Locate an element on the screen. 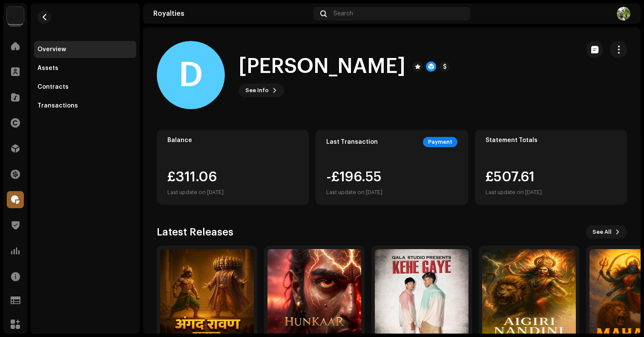 The height and width of the screenshot is (337, 644). span: See Info is located at coordinates (257, 91).